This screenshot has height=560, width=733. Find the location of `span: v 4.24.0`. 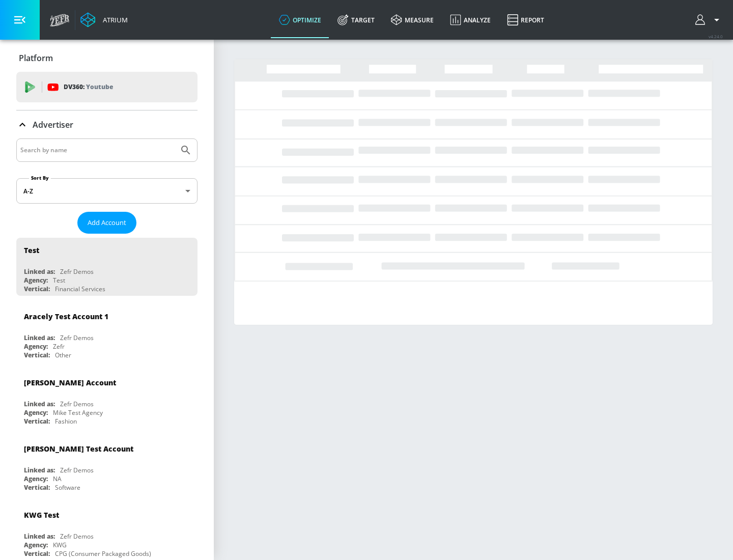

span: v 4.24.0 is located at coordinates (716, 37).